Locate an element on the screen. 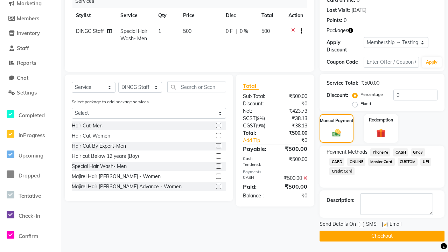 The width and height of the screenshot is (448, 252). th: Stylist is located at coordinates (94, 15).